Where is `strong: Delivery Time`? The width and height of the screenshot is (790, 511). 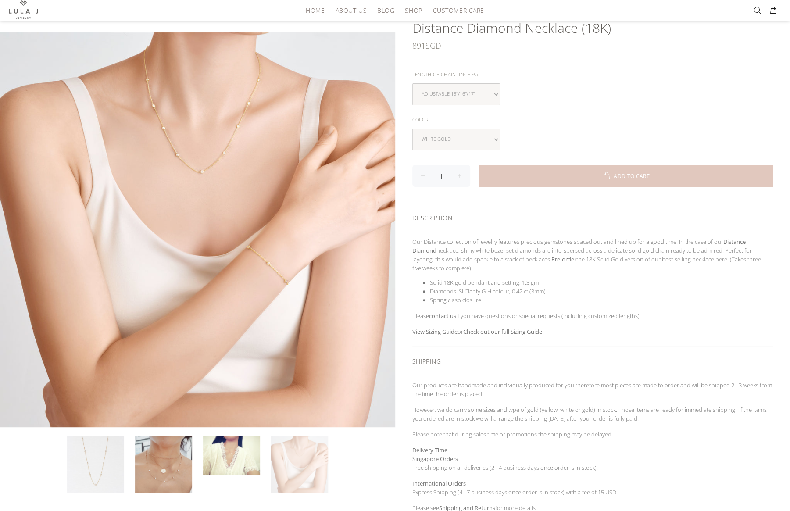
strong: Delivery Time is located at coordinates (430, 450).